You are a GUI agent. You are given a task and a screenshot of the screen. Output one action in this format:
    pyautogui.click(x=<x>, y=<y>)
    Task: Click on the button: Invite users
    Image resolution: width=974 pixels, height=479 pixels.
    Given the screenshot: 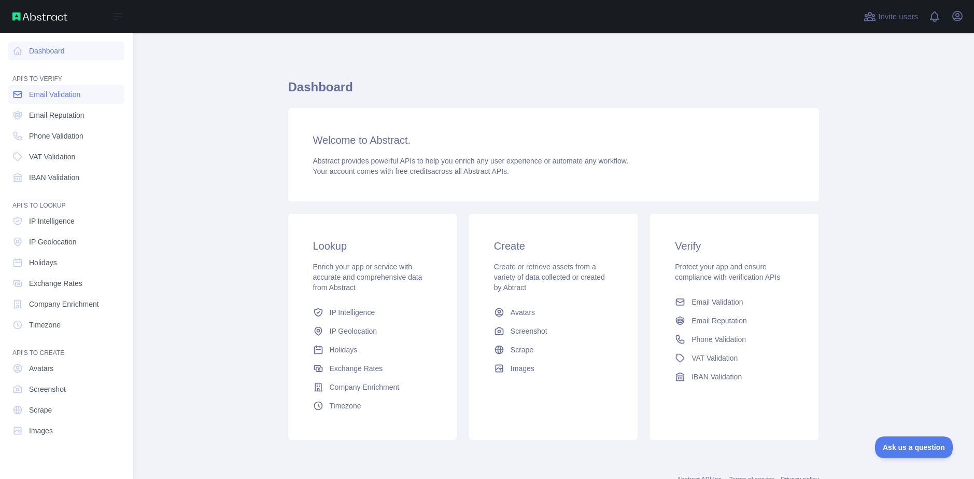 What is the action you would take?
    pyautogui.click(x=891, y=17)
    